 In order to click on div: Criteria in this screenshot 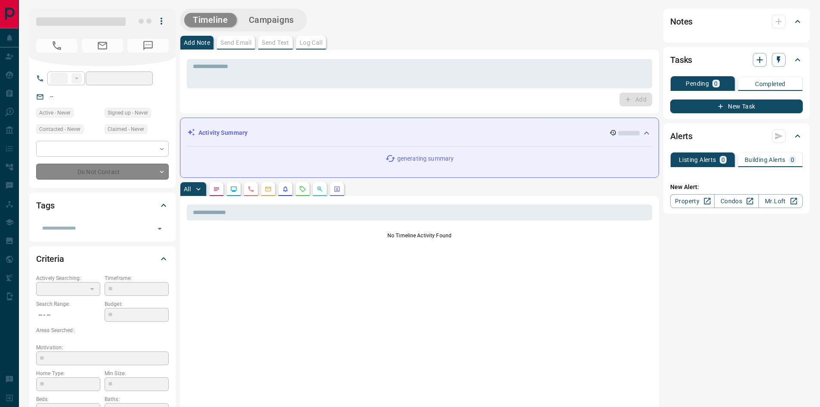, I will do `click(102, 259)`.